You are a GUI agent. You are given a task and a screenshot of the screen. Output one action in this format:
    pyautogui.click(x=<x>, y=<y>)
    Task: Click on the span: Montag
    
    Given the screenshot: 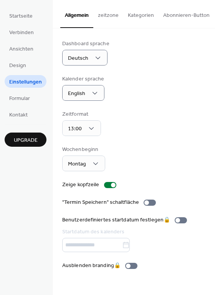 What is the action you would take?
    pyautogui.click(x=77, y=164)
    